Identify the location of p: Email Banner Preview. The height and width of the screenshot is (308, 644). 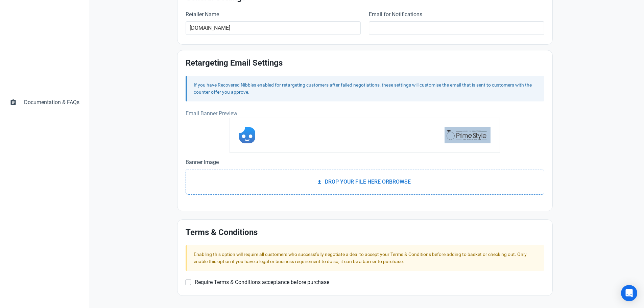
(364, 113).